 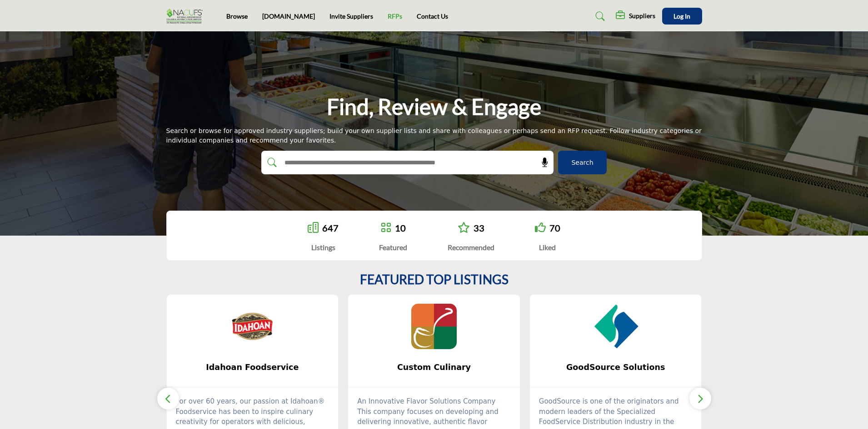 What do you see at coordinates (464, 228) in the screenshot?
I see `a: Go to Recommended` at bounding box center [464, 228].